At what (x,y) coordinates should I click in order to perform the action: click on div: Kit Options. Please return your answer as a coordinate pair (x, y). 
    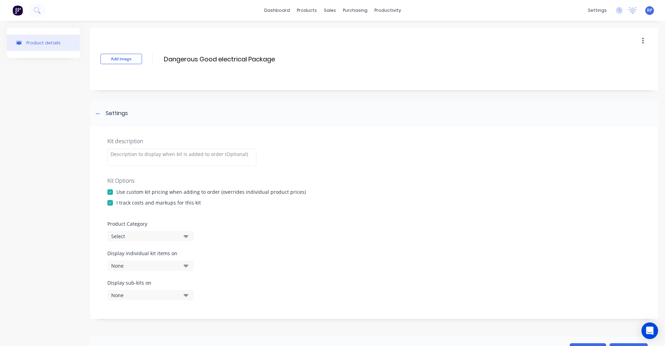
    Looking at the image, I should click on (374, 180).